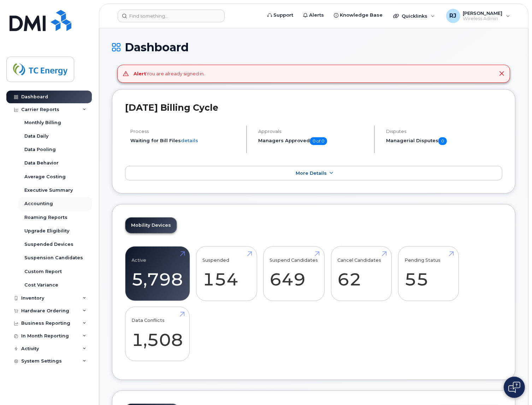 Image resolution: width=532 pixels, height=405 pixels. I want to click on a: Pending Status 55, so click(428, 274).